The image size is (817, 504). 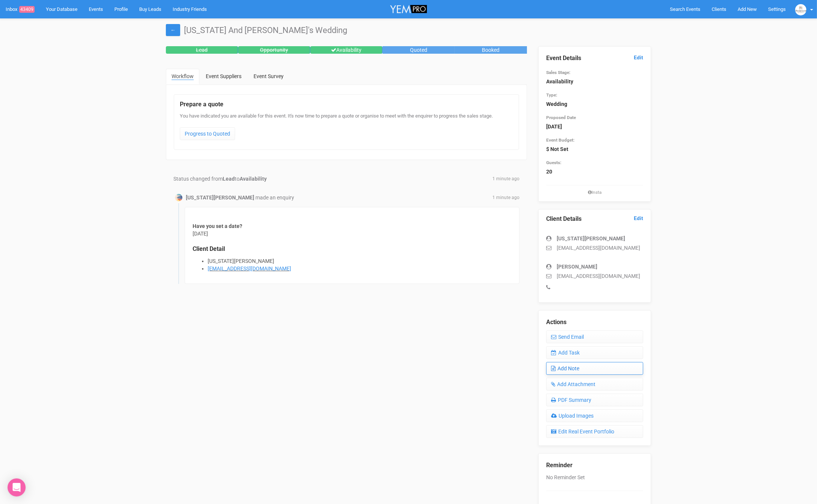 What do you see at coordinates (747, 9) in the screenshot?
I see `span: Add New` at bounding box center [747, 9].